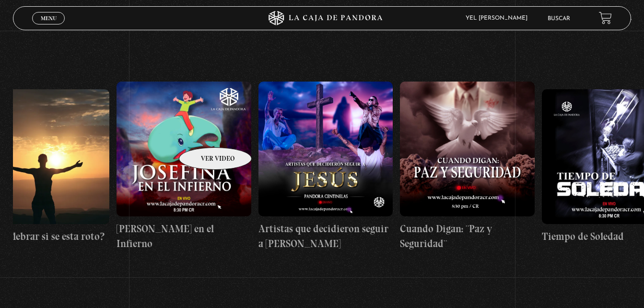  What do you see at coordinates (559, 19) in the screenshot?
I see `a: Buscar` at bounding box center [559, 19].